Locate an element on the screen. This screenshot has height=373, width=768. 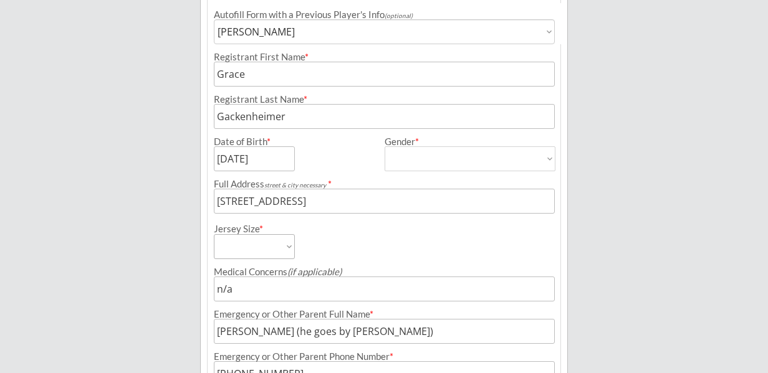
div: Jersey Size is located at coordinates (246, 229).